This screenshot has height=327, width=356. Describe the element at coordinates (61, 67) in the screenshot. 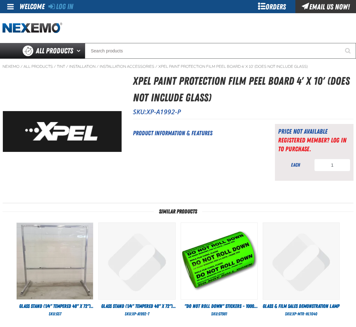

I see `a: Tint` at that location.